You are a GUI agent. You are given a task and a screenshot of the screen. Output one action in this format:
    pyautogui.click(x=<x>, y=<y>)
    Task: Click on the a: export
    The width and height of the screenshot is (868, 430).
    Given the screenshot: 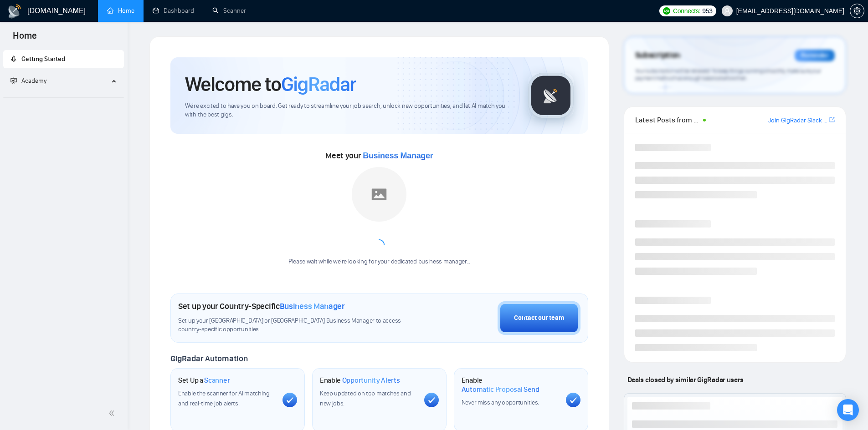 What is the action you would take?
    pyautogui.click(x=832, y=120)
    